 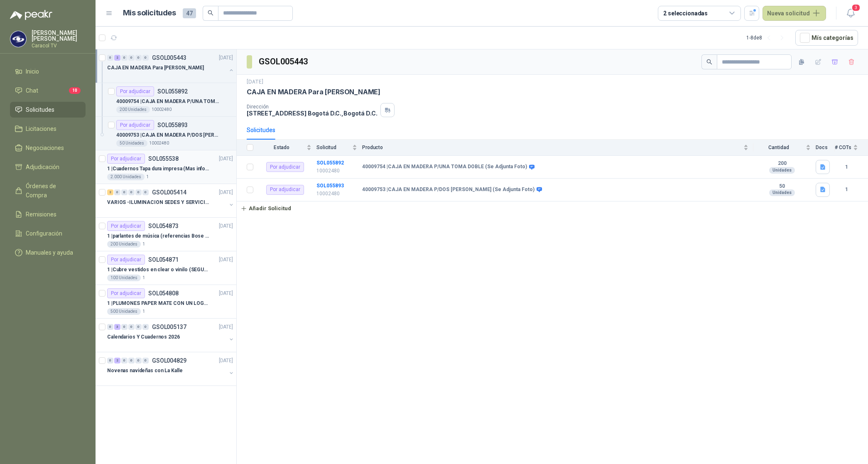 I want to click on th: Cantidad, so click(x=785, y=147).